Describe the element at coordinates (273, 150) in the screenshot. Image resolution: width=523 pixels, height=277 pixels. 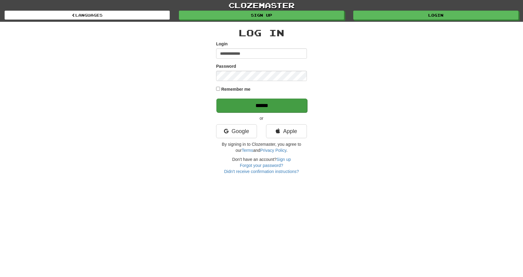
I see `a: Privacy Policy` at that location.